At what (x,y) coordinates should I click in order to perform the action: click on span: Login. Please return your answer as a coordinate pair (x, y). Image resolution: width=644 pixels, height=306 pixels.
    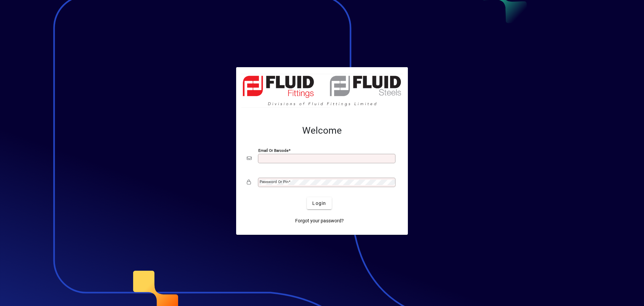
    Looking at the image, I should click on (319, 203).